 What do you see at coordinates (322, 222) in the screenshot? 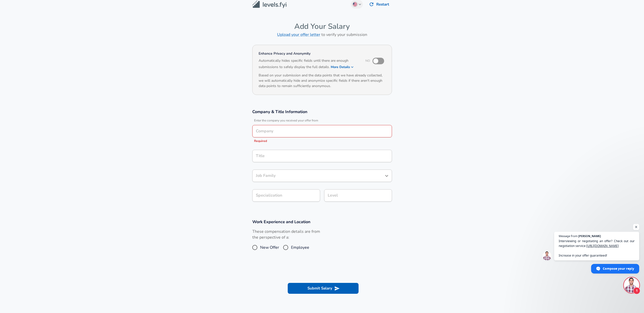
I see `h3: Work Experience and Location` at bounding box center [322, 222].